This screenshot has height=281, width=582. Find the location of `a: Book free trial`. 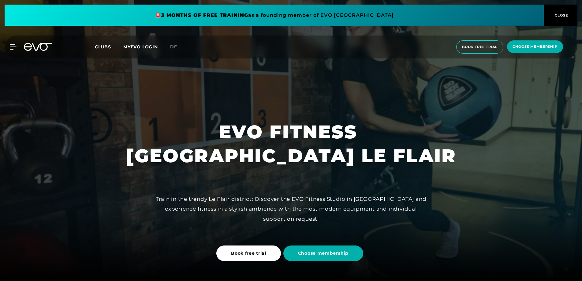

a: Book free trial is located at coordinates (250, 253).